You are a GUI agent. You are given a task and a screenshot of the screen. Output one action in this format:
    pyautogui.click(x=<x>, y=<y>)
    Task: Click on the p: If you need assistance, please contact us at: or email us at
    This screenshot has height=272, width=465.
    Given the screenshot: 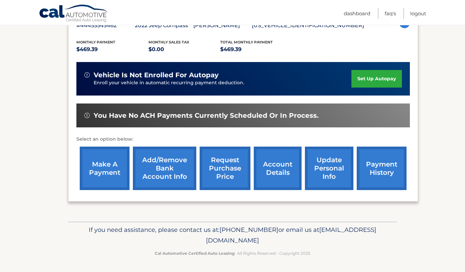 What is the action you would take?
    pyautogui.click(x=232, y=235)
    